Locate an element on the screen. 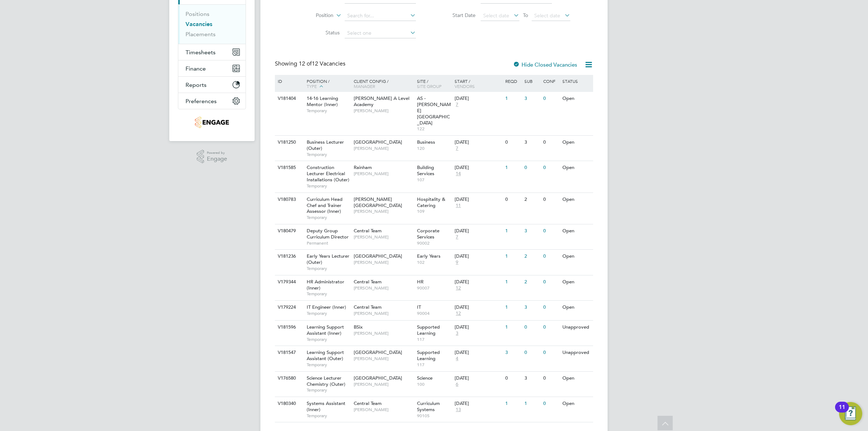 The image size is (868, 431). button: Finance is located at coordinates (212, 68).